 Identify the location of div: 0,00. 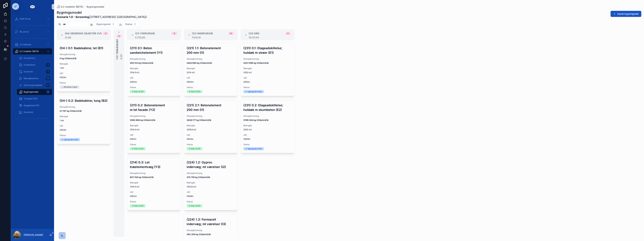
(121, 49).